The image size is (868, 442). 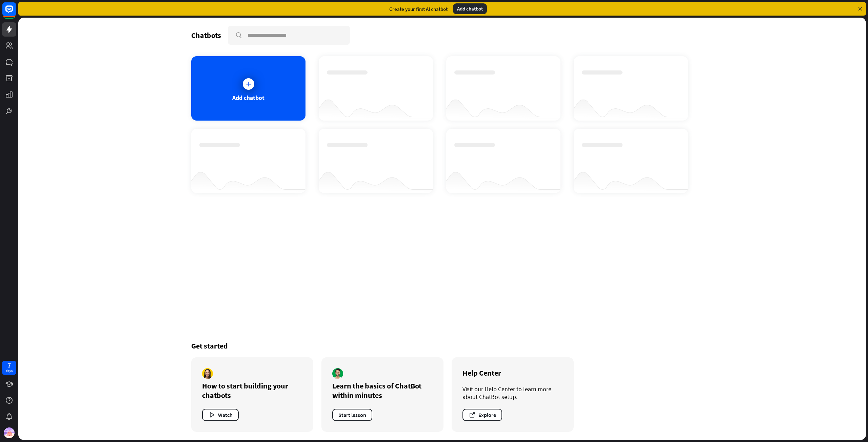 I want to click on div: 7, so click(x=9, y=366).